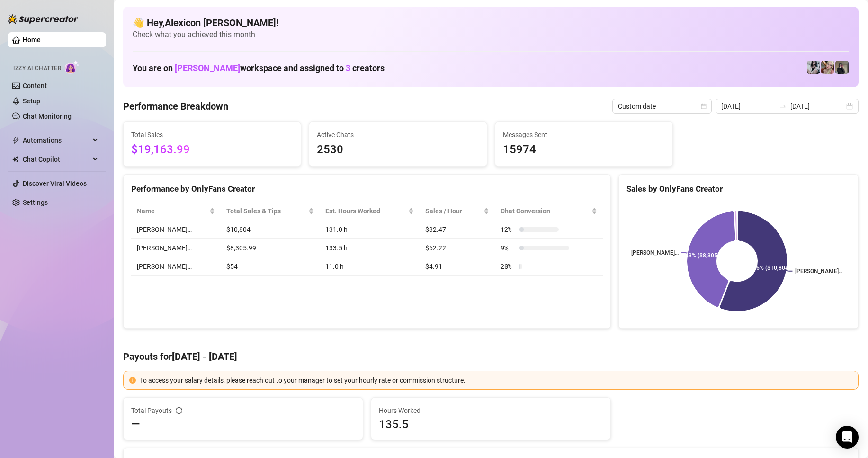 Image resolution: width=868 pixels, height=458 pixels. I want to click on td: 131.0 h, so click(370, 229).